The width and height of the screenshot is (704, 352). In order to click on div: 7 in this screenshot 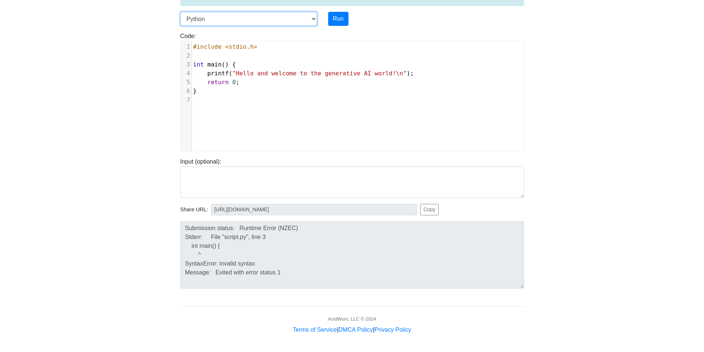, I will do `click(186, 100)`.